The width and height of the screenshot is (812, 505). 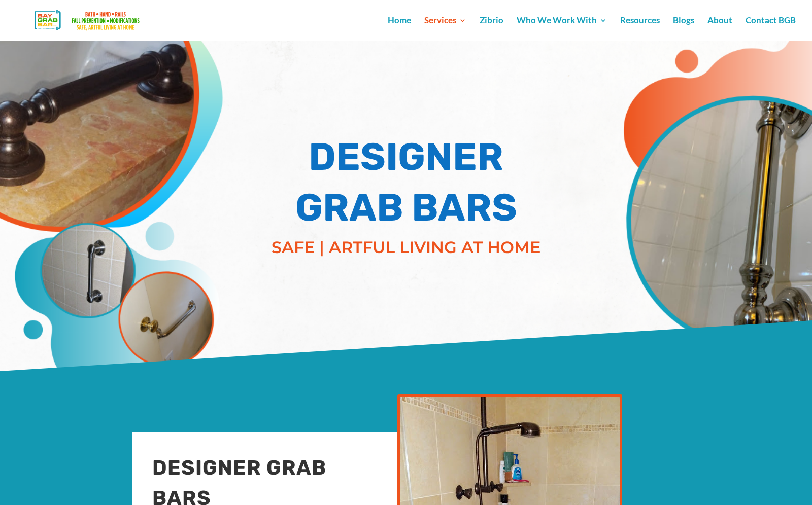 I want to click on img: Bay Grab Bar, so click(x=88, y=20).